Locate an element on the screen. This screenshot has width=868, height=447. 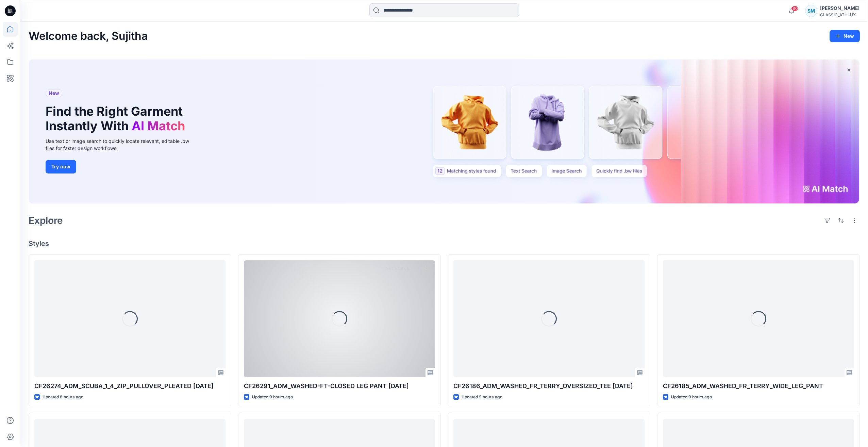
div: Use text or image search to quickly locate relevant, editable .bw files for faster design workflows. is located at coordinates (122, 145).